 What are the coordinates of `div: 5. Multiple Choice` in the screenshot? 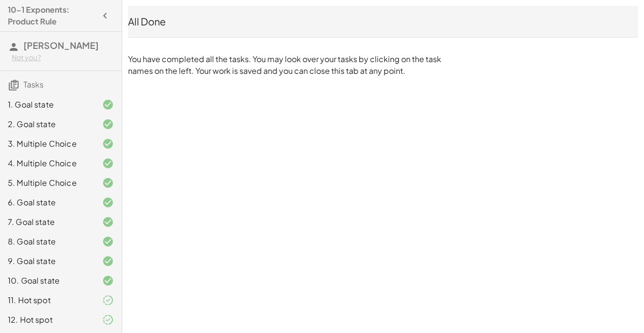 It's located at (47, 183).